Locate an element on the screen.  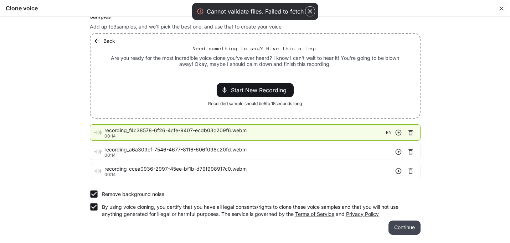
p: Are you ready for the most incredible voice clone you've ever heard? I know I can't wait to hear ... is located at coordinates (255, 61).